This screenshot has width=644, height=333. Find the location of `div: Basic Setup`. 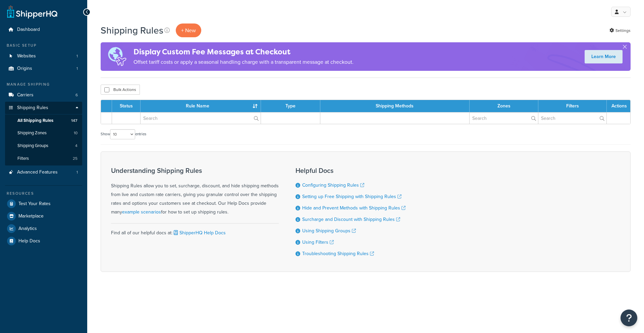

div: Basic Setup is located at coordinates (43, 45).